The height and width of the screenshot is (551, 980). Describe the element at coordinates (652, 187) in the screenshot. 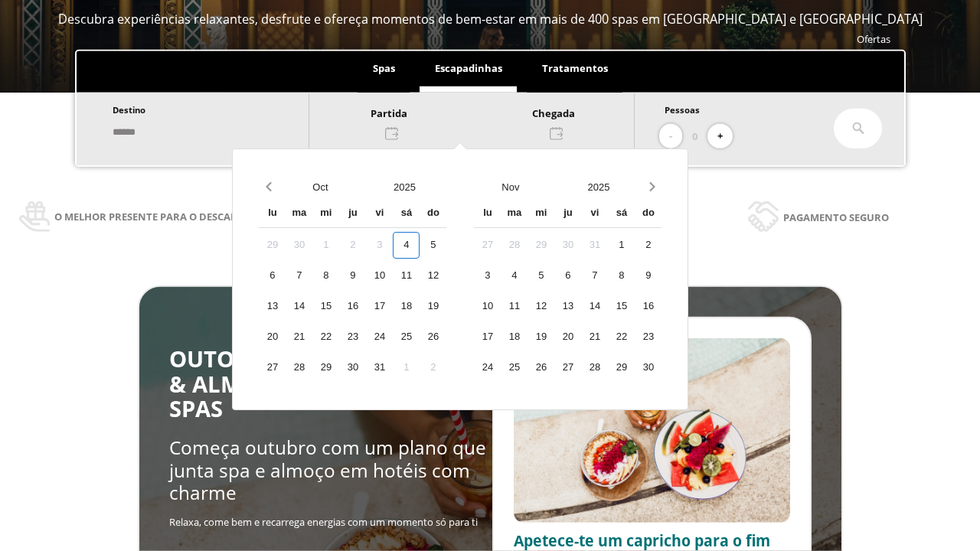

I see `button: Next month` at that location.